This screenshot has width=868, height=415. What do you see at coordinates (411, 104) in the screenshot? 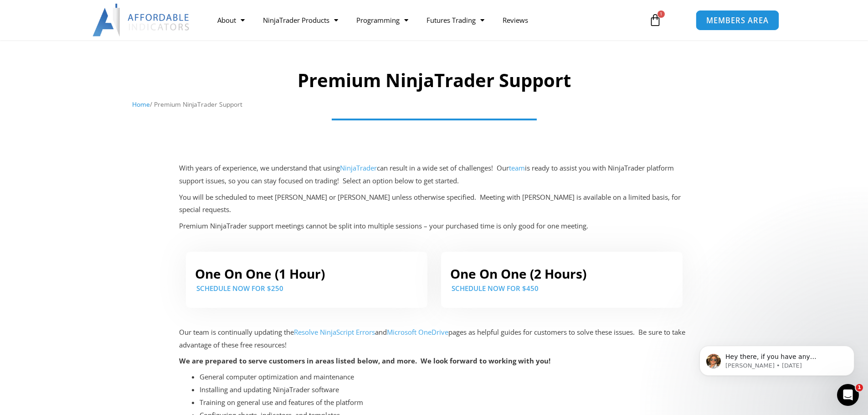
I see `a: Custom Drawing Tools` at bounding box center [411, 104].